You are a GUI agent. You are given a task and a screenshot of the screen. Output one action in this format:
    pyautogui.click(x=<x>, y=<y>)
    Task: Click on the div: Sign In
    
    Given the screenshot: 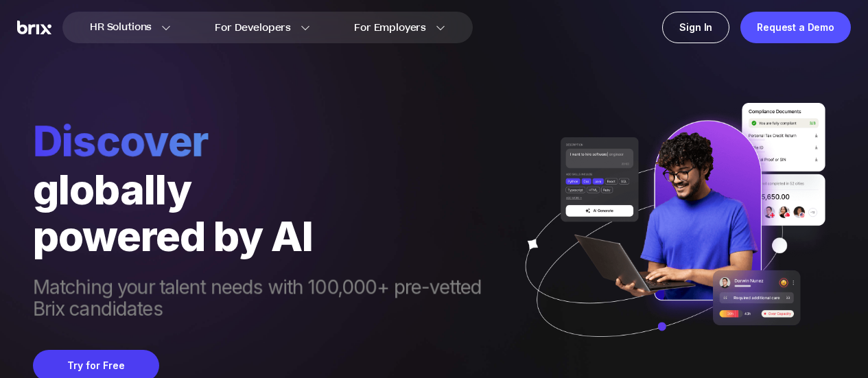 What is the action you would take?
    pyautogui.click(x=696, y=27)
    